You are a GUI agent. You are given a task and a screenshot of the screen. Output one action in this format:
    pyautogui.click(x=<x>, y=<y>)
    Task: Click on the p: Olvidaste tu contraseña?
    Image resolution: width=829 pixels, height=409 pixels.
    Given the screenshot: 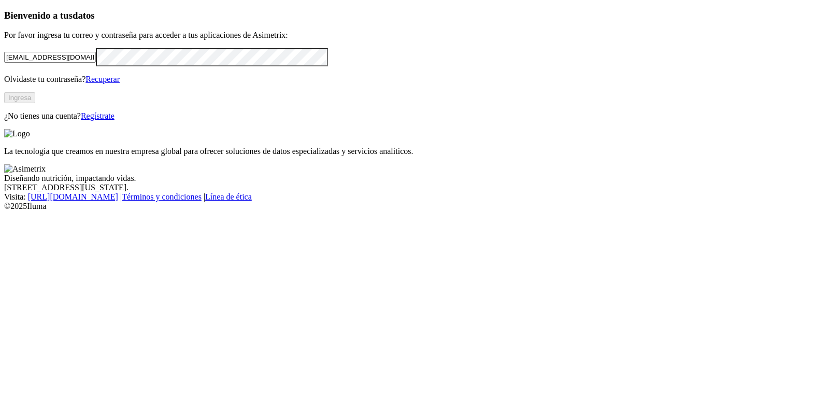 What is the action you would take?
    pyautogui.click(x=414, y=79)
    